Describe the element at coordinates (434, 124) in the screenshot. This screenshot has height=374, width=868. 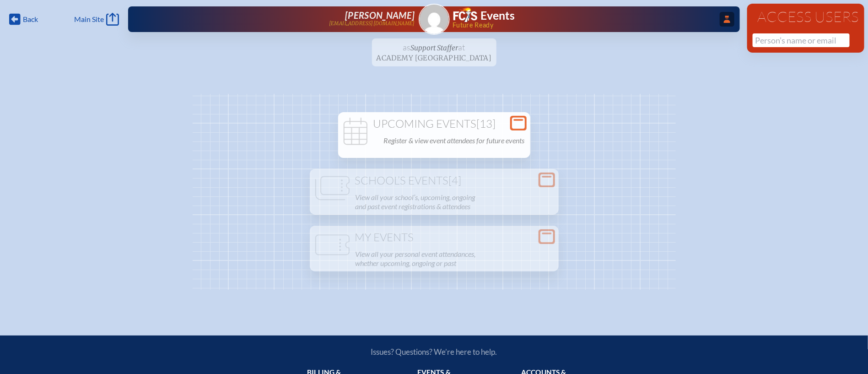
I see `h1: Upcoming Events` at that location.